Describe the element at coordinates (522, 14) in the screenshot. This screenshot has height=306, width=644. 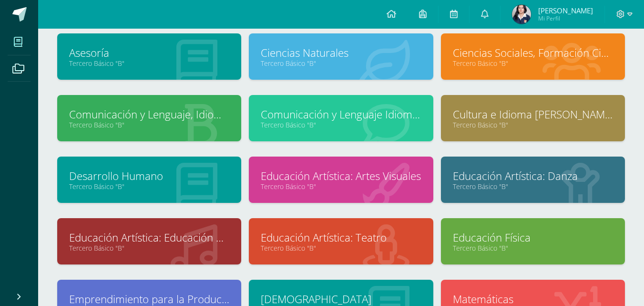
I see `img: c3379e3e316f8c350730d615da467e8b.png` at that location.